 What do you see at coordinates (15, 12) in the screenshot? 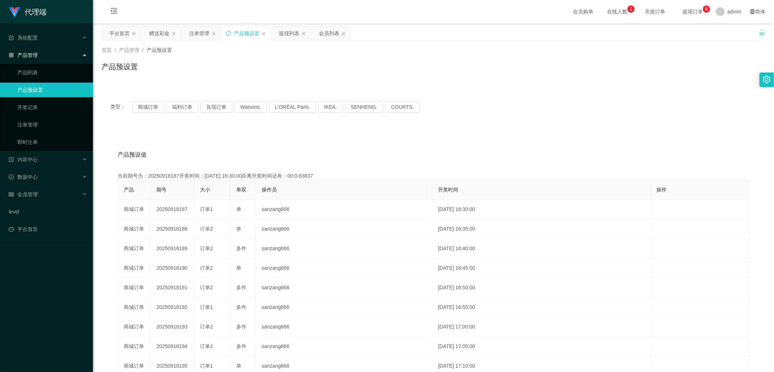
I see `img: logo.9652507e.png` at bounding box center [15, 12].